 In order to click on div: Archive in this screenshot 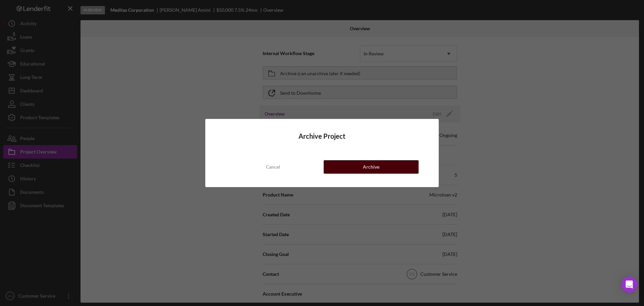, I will do `click(371, 166)`.